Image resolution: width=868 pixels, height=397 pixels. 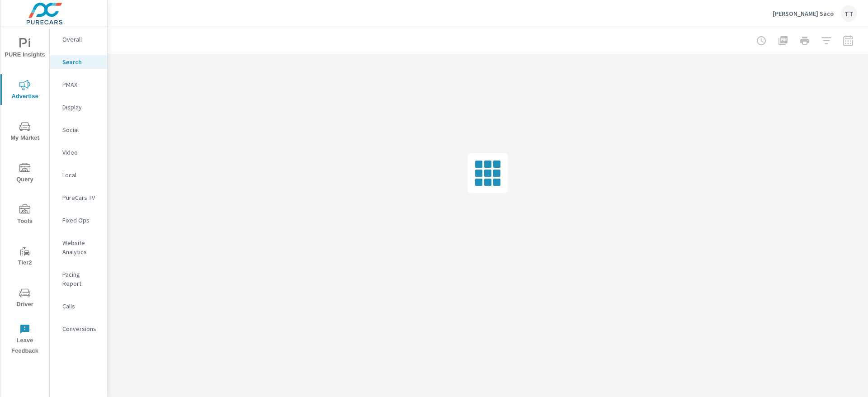 What do you see at coordinates (81, 62) in the screenshot?
I see `p: Search` at bounding box center [81, 62].